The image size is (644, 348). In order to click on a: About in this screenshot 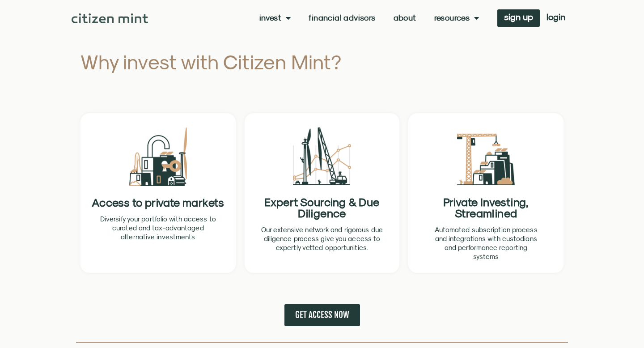, I will do `click(405, 18)`.